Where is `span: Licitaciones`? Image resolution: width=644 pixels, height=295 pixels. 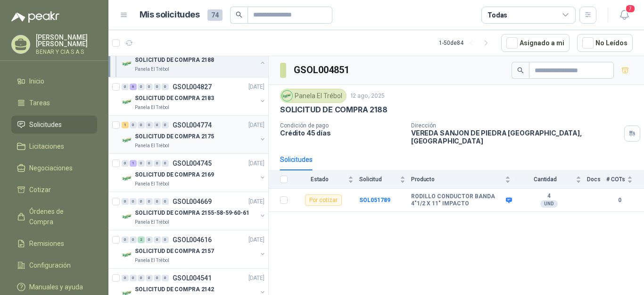 span: Licitaciones is located at coordinates (46, 147).